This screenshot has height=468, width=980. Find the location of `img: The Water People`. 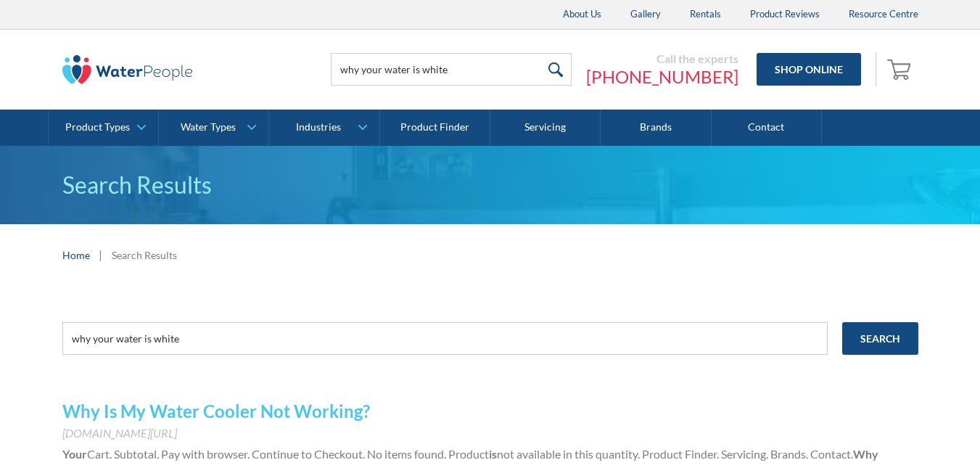

img: The Water People is located at coordinates (128, 69).